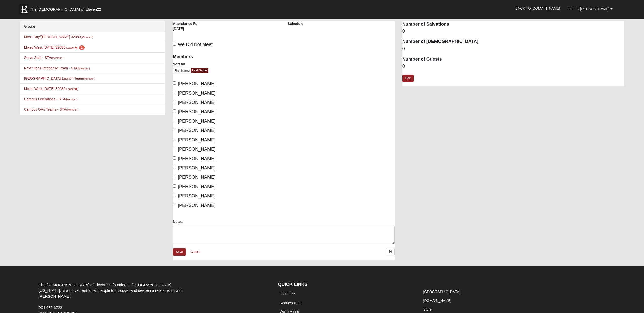  Describe the element at coordinates (295, 23) in the screenshot. I see `label: Schedule` at that location.